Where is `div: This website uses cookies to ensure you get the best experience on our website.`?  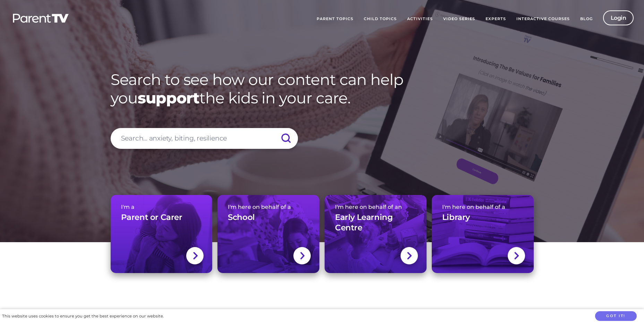 div: This website uses cookies to ensure you get the best experience on our website. is located at coordinates (83, 316).